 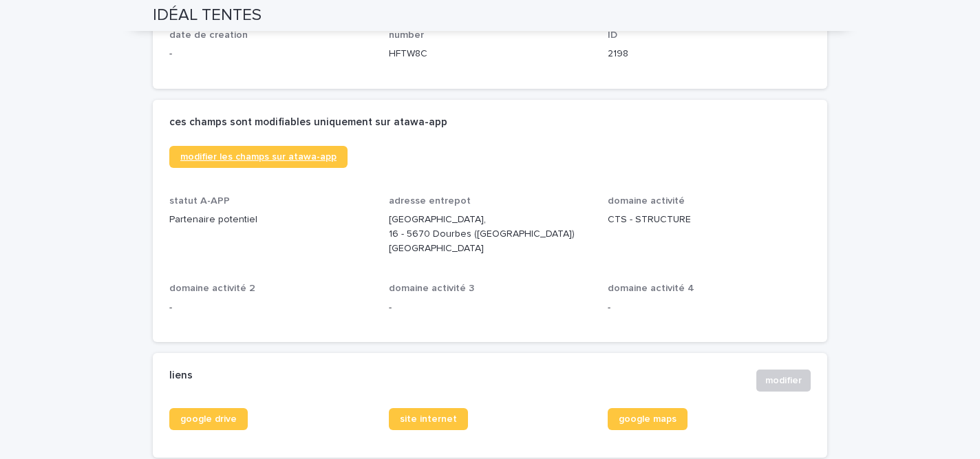 What do you see at coordinates (709, 54) in the screenshot?
I see `p: 2198` at bounding box center [709, 54].